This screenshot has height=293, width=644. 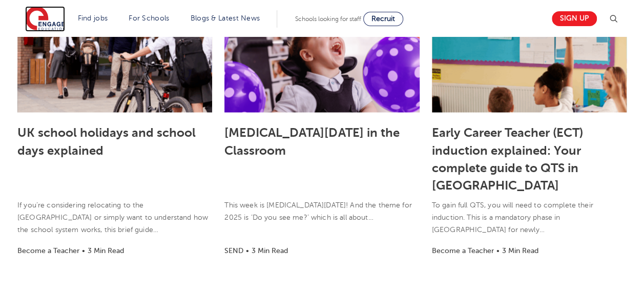 I want to click on a: For Schools, so click(x=149, y=18).